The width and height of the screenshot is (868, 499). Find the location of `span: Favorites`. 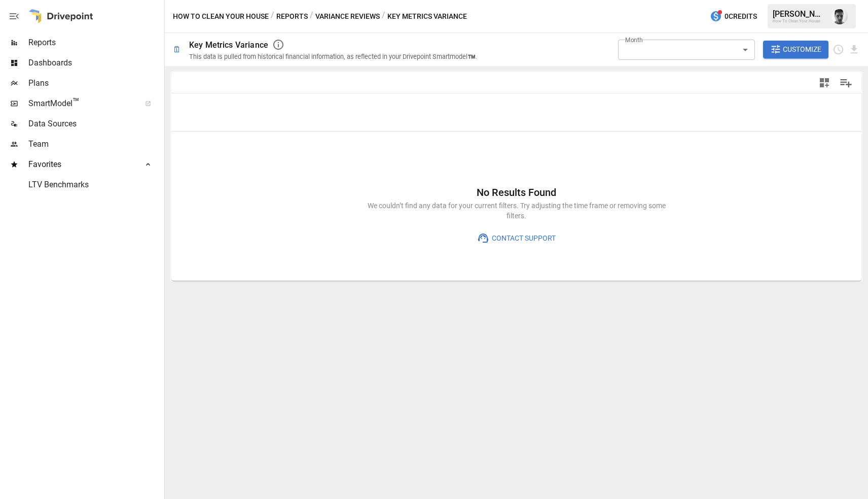

span: Favorites is located at coordinates (81, 165).